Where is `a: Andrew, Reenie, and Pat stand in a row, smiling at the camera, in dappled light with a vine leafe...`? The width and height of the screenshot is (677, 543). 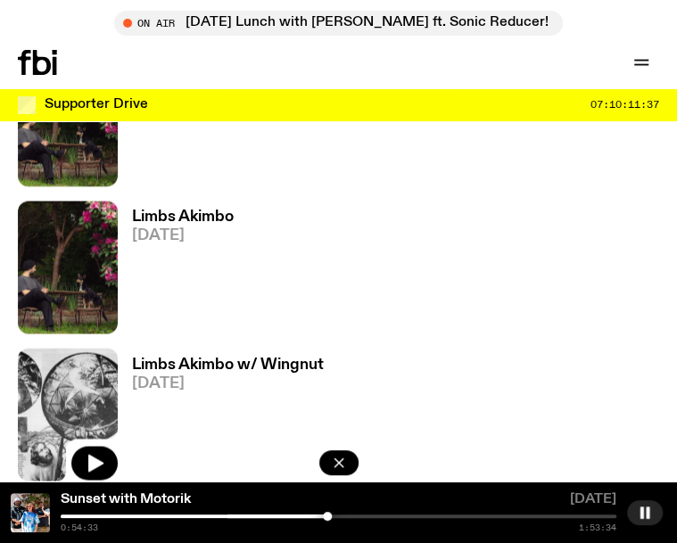 a: Andrew, Reenie, and Pat stand in a row, smiling at the camera, in dappled light with a vine leafe... is located at coordinates (30, 513).